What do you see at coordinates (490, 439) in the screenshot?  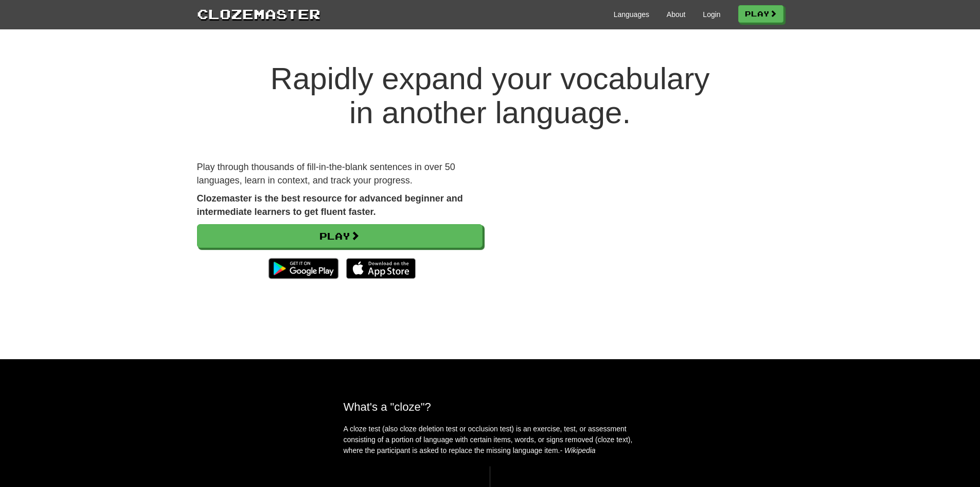 I see `p: A cloze test (also cloze deletion test or occlusion test) is an exercise, test, or assessment con...` at bounding box center [490, 439].